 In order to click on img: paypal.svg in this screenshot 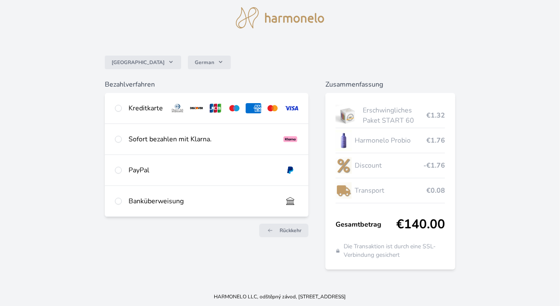, I will do `click(290, 170)`.